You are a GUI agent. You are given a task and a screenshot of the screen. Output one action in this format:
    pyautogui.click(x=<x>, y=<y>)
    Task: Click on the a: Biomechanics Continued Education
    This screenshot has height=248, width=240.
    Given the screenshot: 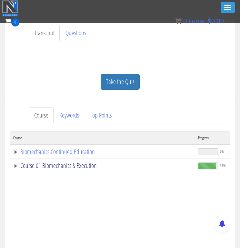 What is the action you would take?
    pyautogui.click(x=102, y=152)
    